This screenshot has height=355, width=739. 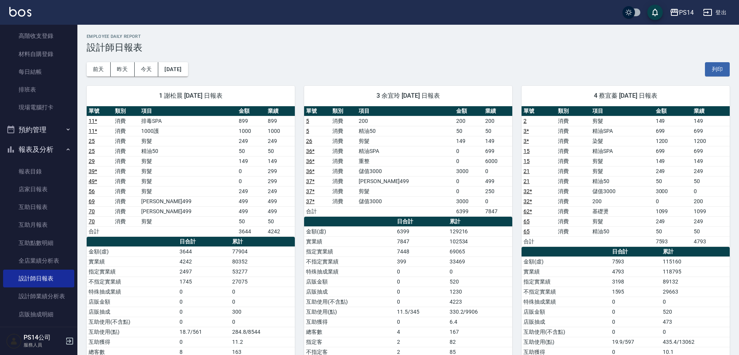 I want to click on td: 2497, so click(x=203, y=272).